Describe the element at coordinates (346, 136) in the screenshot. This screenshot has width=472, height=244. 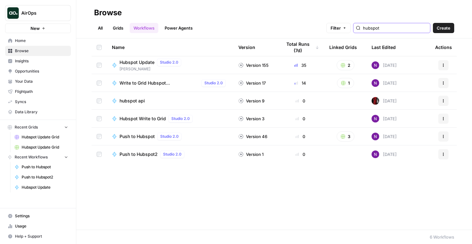
I see `button: 3` at that location.